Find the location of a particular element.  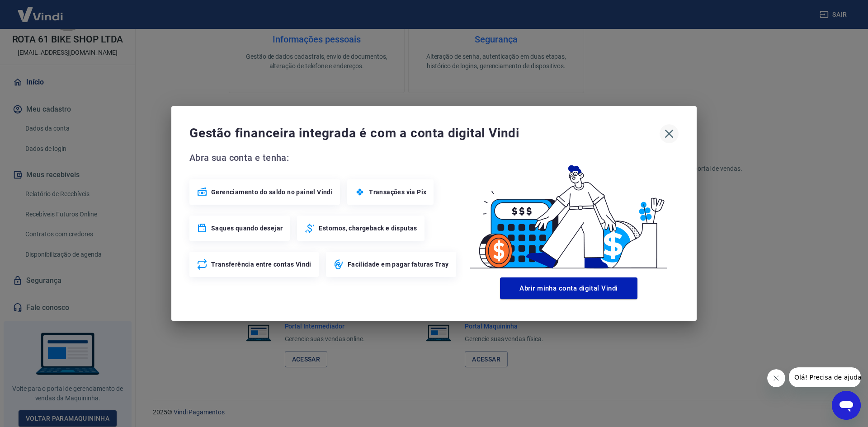

span: Gerenciamento do saldo no painel Vindi is located at coordinates (272, 192).